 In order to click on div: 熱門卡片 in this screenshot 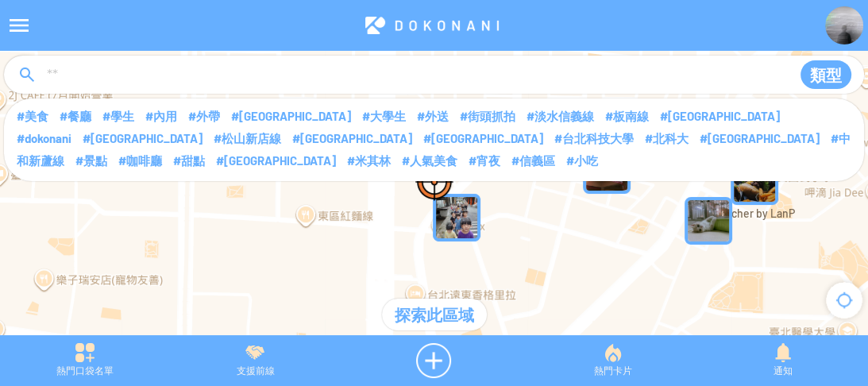, I will do `click(612, 360)`.